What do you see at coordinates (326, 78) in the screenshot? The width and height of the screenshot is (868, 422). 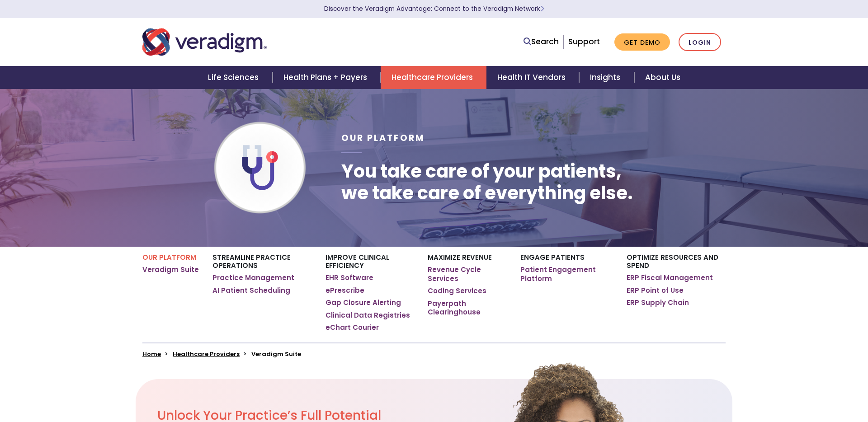 I see `a: Health Plans + Payers` at bounding box center [326, 78].